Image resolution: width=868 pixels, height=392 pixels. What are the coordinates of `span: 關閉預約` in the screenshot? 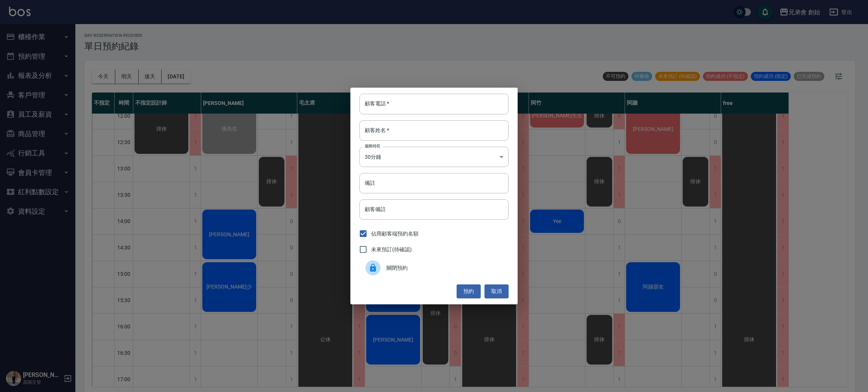 It's located at (445, 268).